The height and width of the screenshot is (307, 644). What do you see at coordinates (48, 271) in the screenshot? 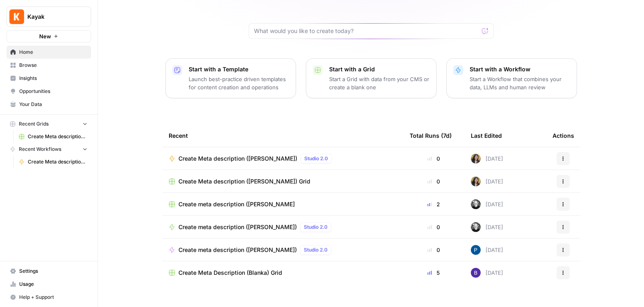
I see `a: Settings` at bounding box center [48, 271].